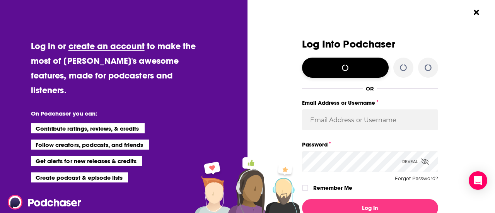 The image size is (495, 213). I want to click on li: On Podchaser you can:, so click(108, 113).